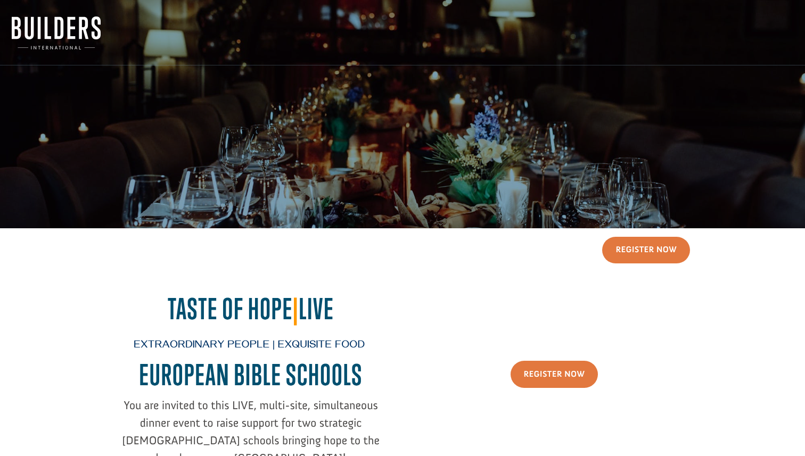 The image size is (805, 456). What do you see at coordinates (249, 346) in the screenshot?
I see `span: Extraordinary People | Exquisite Food` at bounding box center [249, 346].